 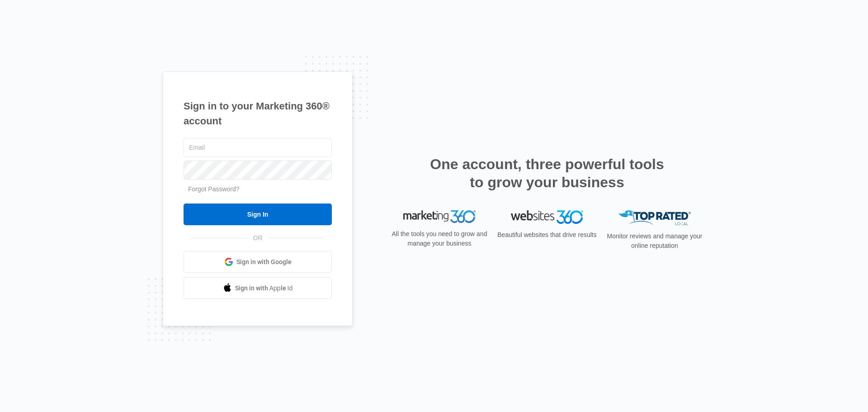 I want to click on h1: Sign in to your Marketing 360® account, so click(x=258, y=114).